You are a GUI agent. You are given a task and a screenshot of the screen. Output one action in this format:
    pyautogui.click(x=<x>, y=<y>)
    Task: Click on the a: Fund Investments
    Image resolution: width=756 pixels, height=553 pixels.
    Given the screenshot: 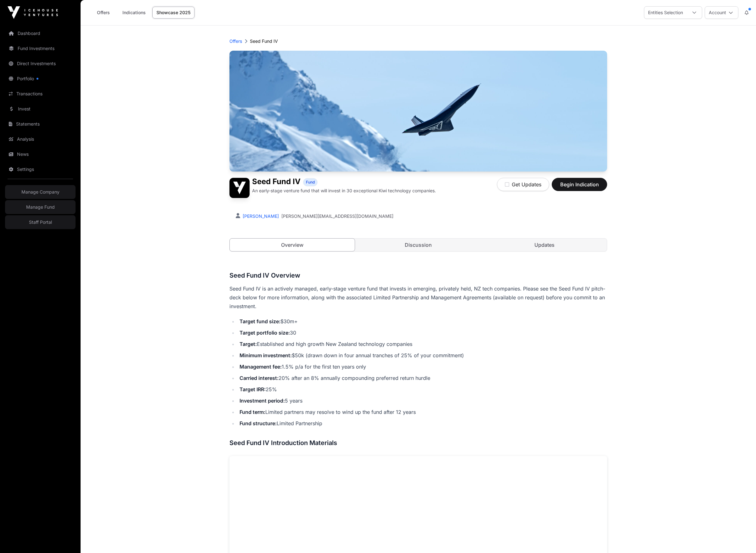 What is the action you would take?
    pyautogui.click(x=40, y=49)
    